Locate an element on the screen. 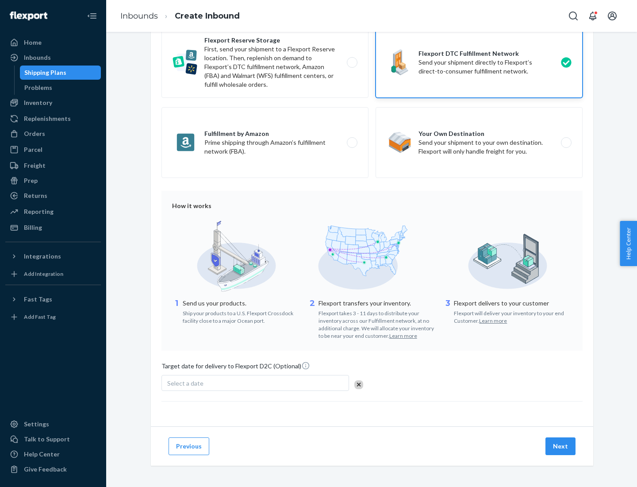  span: Select a date is located at coordinates (185, 383).